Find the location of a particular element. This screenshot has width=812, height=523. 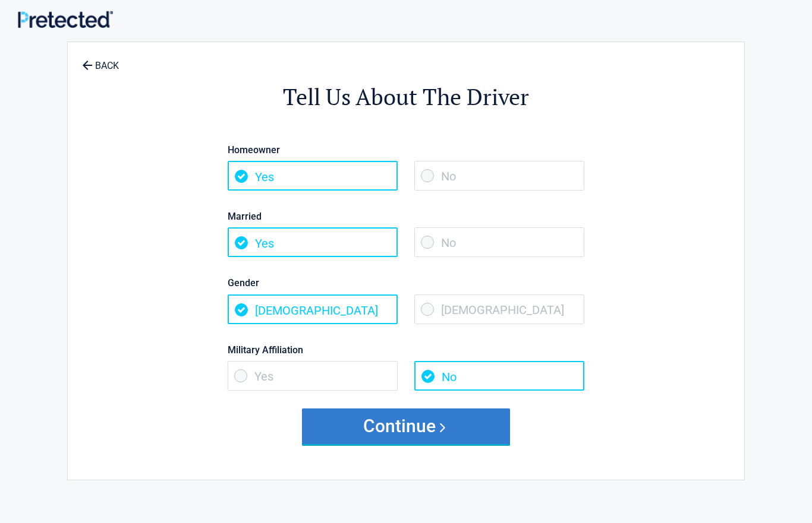

button: Continue is located at coordinates (406, 427).